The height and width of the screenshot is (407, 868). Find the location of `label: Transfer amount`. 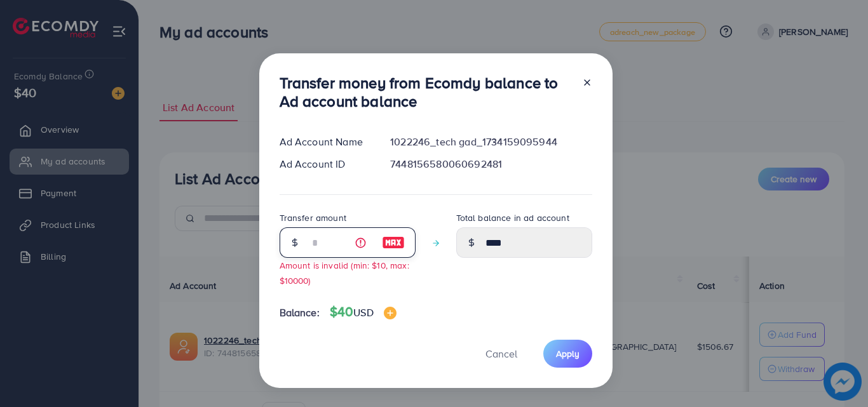

label: Transfer amount is located at coordinates (312, 217).